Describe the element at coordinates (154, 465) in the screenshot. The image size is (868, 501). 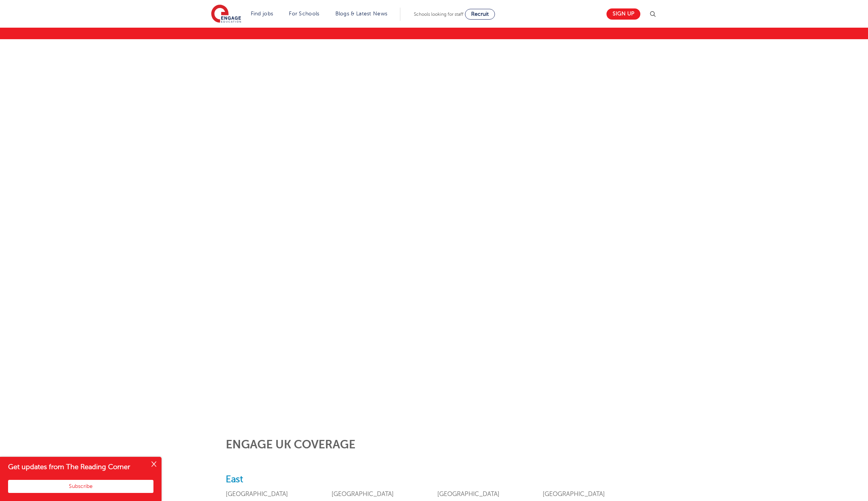
I see `button: Close` at that location.